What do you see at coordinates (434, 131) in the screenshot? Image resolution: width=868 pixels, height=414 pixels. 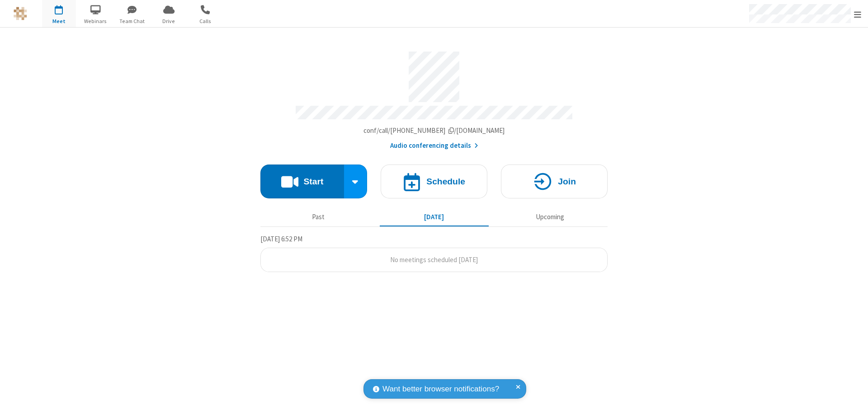 I see `button: Copy my meeting room linkCopy my meeting room link` at bounding box center [434, 131].